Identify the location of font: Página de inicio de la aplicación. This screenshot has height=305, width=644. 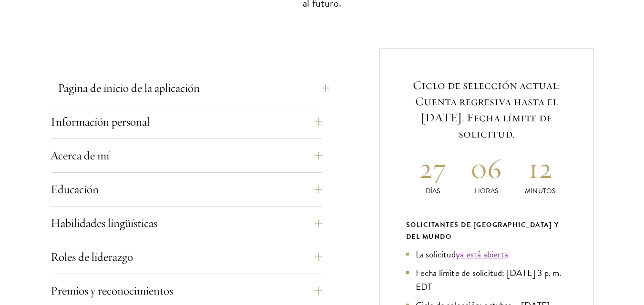
(129, 87).